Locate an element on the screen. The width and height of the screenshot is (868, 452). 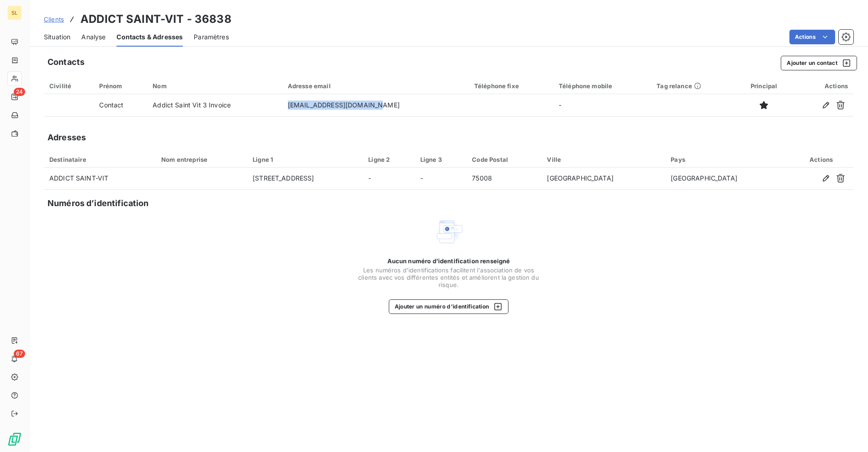
div: Destinataire is located at coordinates (100, 159).